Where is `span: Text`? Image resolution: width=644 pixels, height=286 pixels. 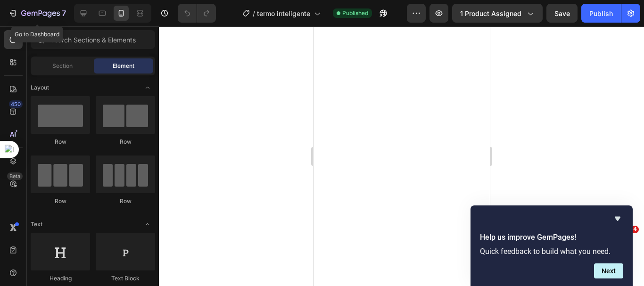
span: Text is located at coordinates (36, 224).